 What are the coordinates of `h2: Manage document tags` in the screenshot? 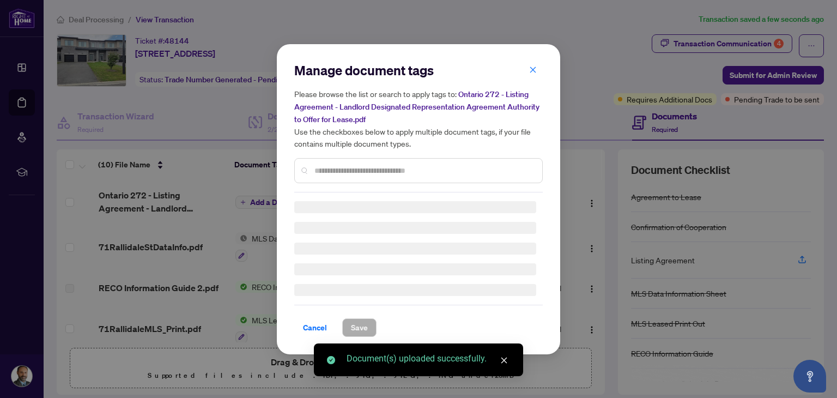 It's located at (418, 70).